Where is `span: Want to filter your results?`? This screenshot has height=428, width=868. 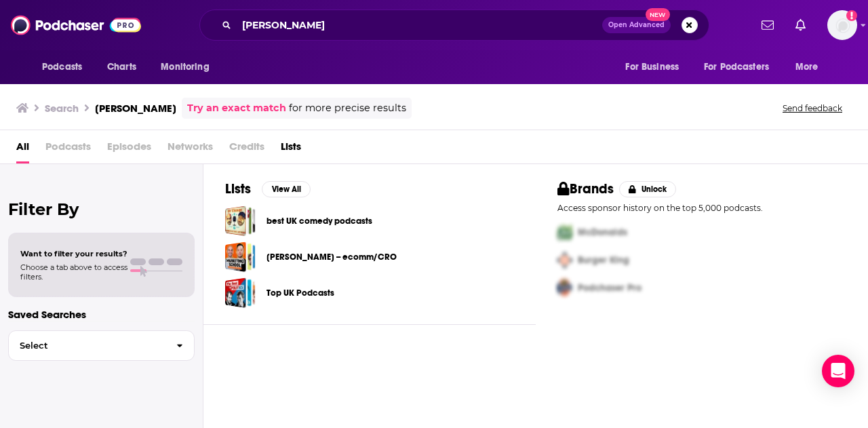 span: Want to filter your results? is located at coordinates (74, 253).